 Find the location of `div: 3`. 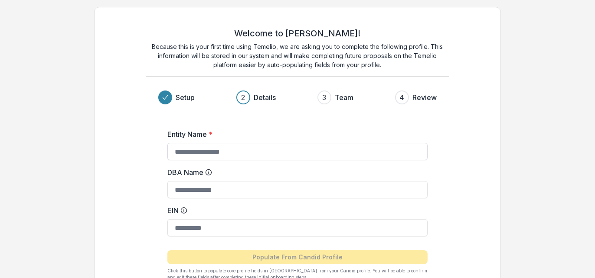

div: 3 is located at coordinates (324, 98).